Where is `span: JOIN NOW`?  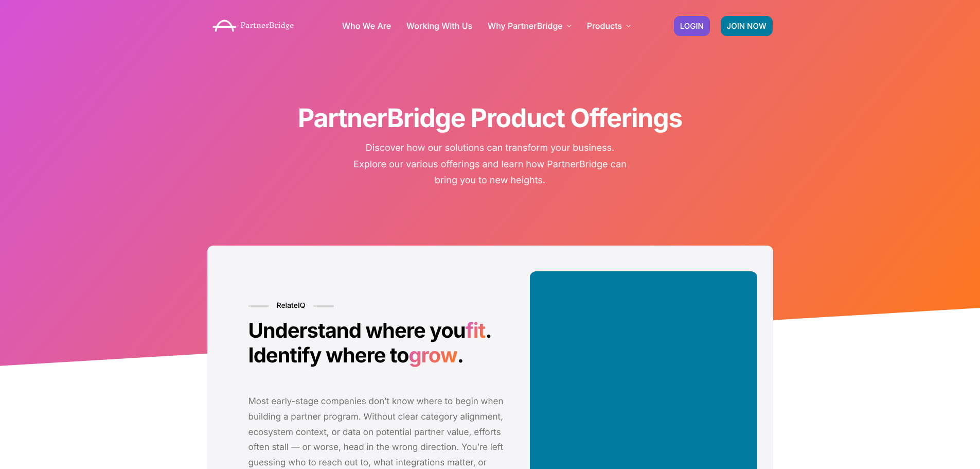
span: JOIN NOW is located at coordinates (747, 26).